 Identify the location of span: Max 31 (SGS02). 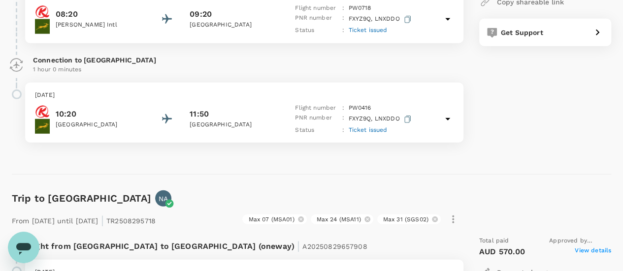
(406, 220).